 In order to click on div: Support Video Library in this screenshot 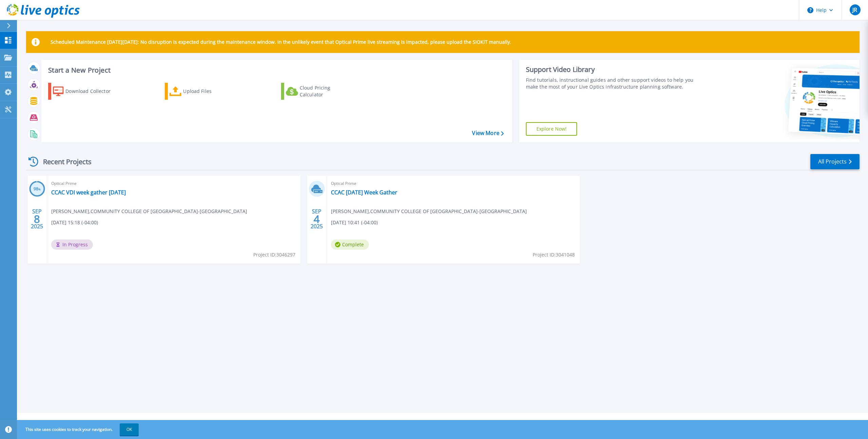, I will do `click(613, 70)`.